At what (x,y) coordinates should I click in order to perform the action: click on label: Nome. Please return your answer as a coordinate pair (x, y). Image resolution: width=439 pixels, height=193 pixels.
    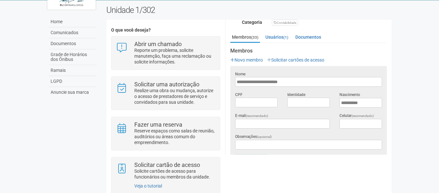
    Looking at the image, I should click on (240, 74).